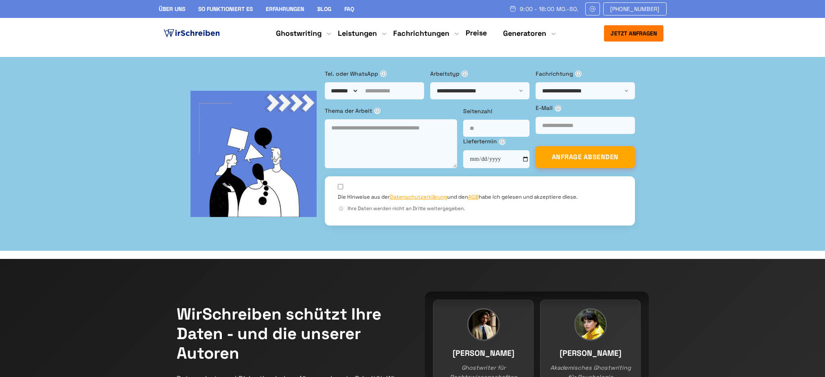 The height and width of the screenshot is (377, 825). Describe the element at coordinates (357, 33) in the screenshot. I see `a: Leistungen` at that location.